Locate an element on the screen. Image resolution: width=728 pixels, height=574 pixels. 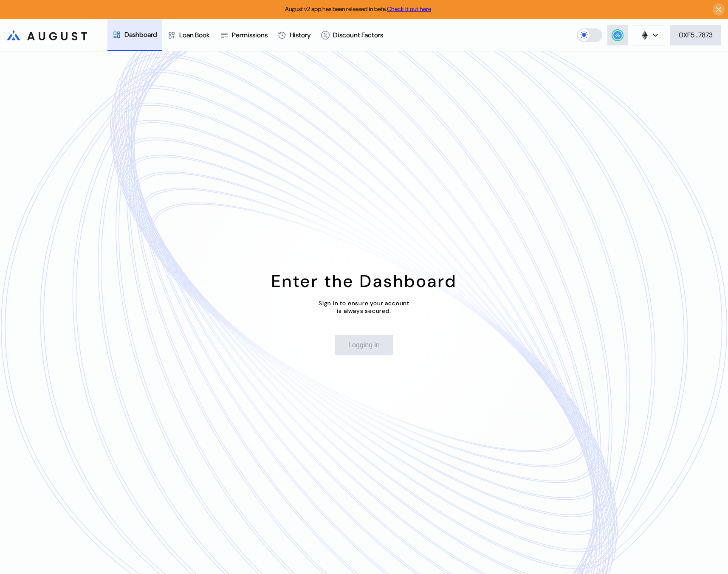
div: Loan Book is located at coordinates (194, 35).